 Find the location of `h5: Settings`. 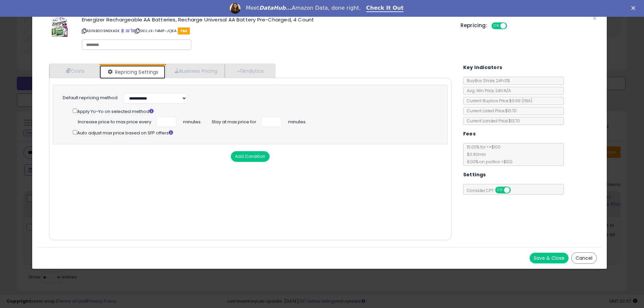

h5: Settings is located at coordinates (474, 175).